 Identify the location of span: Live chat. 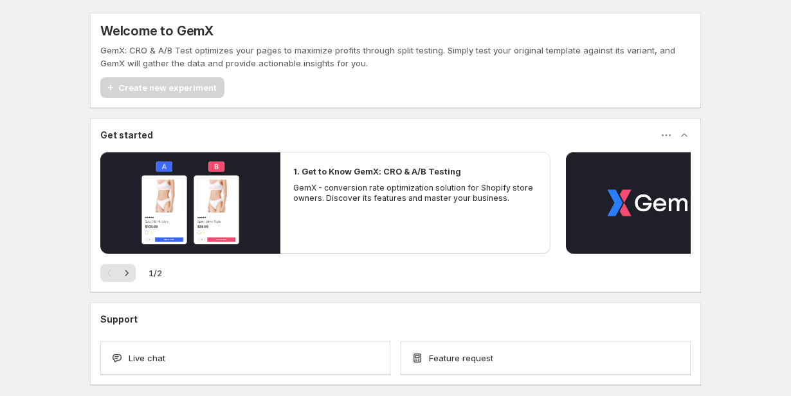
(147, 358).